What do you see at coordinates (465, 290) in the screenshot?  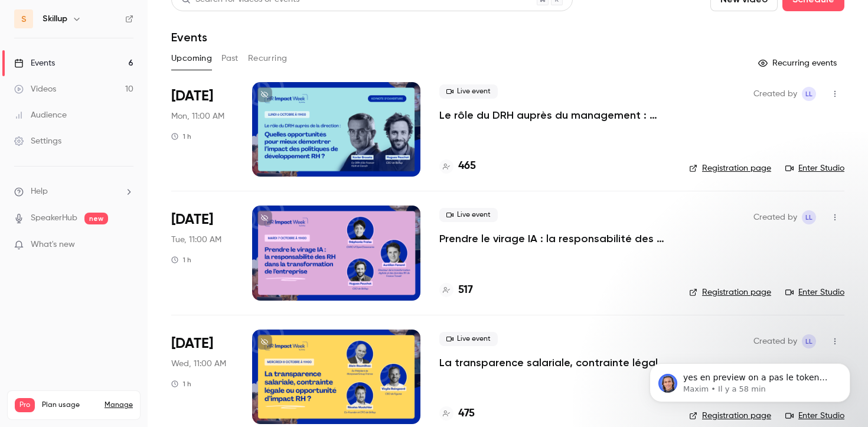 I see `h4: 517` at bounding box center [465, 290].